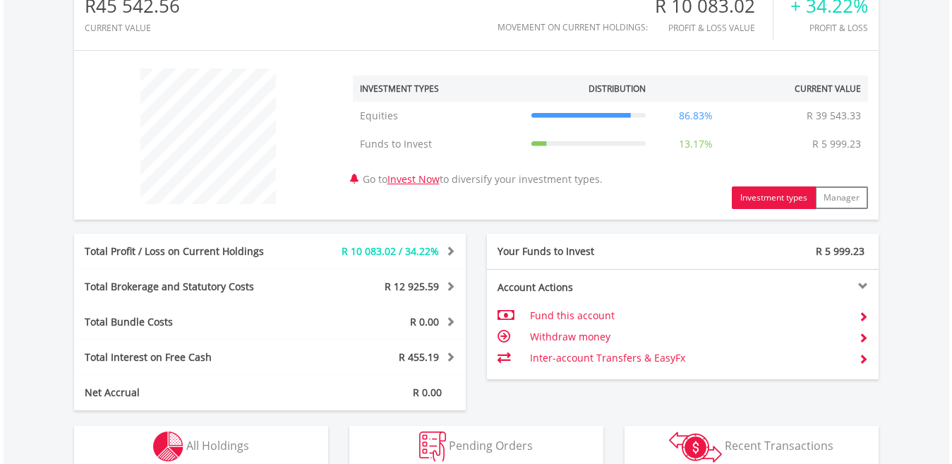 The width and height of the screenshot is (952, 464). I want to click on td: 86.83%, so click(696, 116).